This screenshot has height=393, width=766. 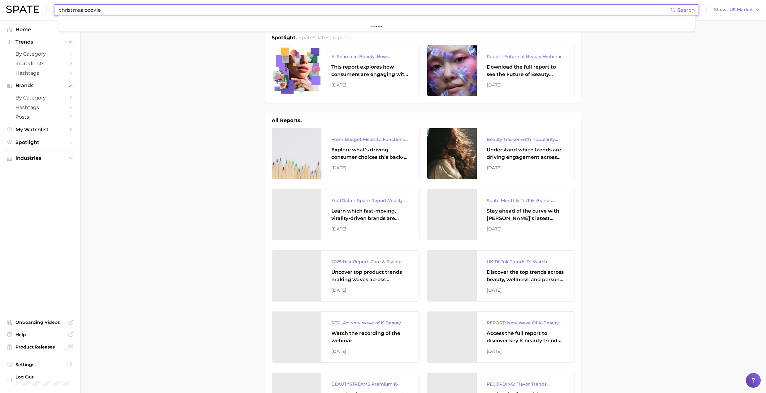 What do you see at coordinates (525, 57) in the screenshot?
I see `div: Report: Future of Beauty Webinar` at bounding box center [525, 57].